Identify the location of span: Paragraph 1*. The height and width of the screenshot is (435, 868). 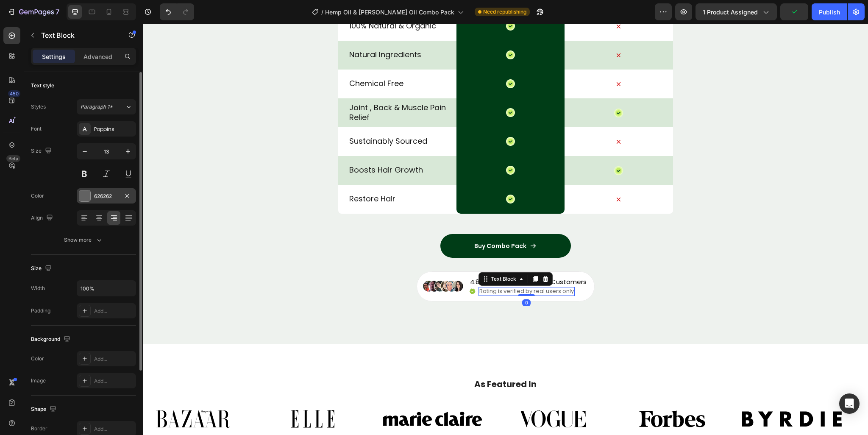
(96, 107).